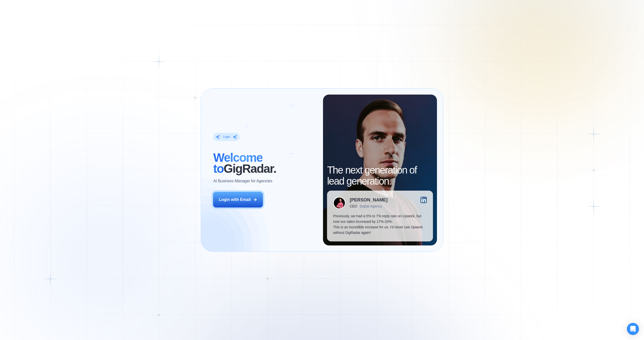 This screenshot has height=340, width=644. What do you see at coordinates (380, 176) in the screenshot?
I see `h2: The next generation of lead generation.` at bounding box center [380, 176].